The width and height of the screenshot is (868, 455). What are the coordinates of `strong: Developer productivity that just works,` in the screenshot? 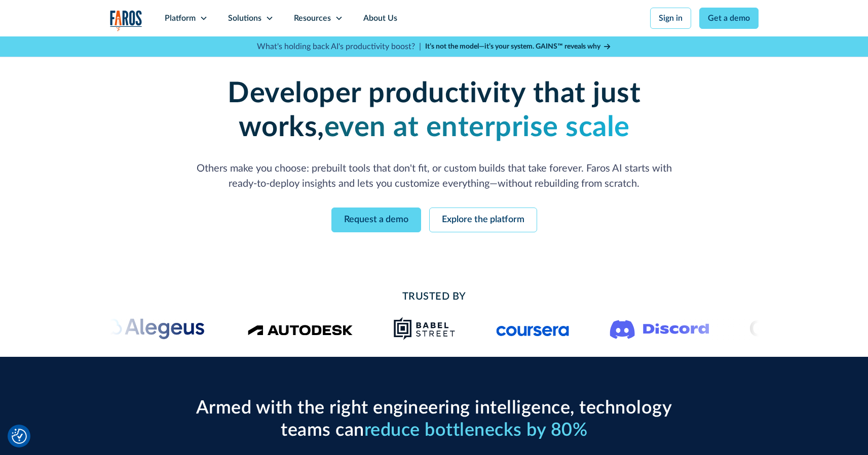 It's located at (434, 110).